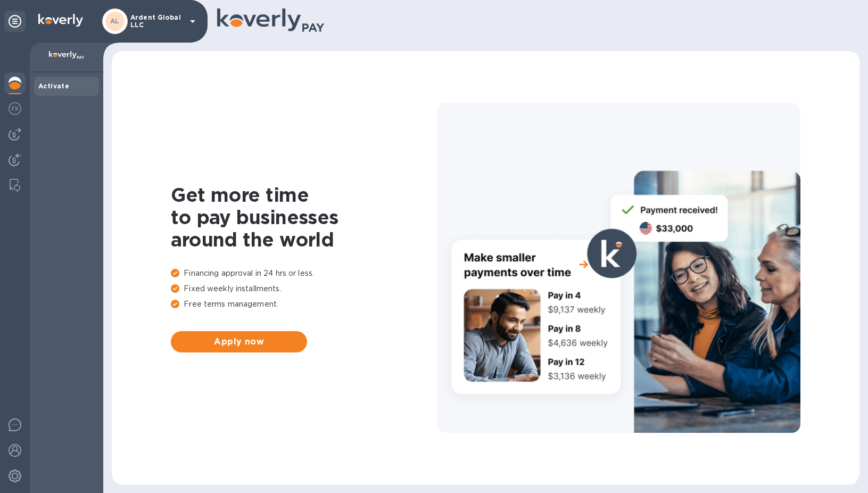 This screenshot has width=868, height=493. Describe the element at coordinates (54, 86) in the screenshot. I see `b: Activate` at that location.